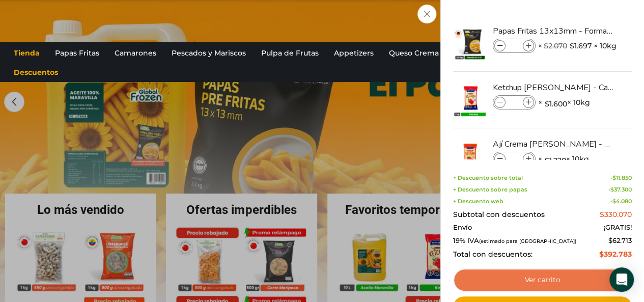 Image resolution: width=644 pixels, height=302 pixels. Describe the element at coordinates (554, 31) in the screenshot. I see `a: Papas Fritas 13x13mm - Formato 2,5 kg - Caja 10 kg` at that location.